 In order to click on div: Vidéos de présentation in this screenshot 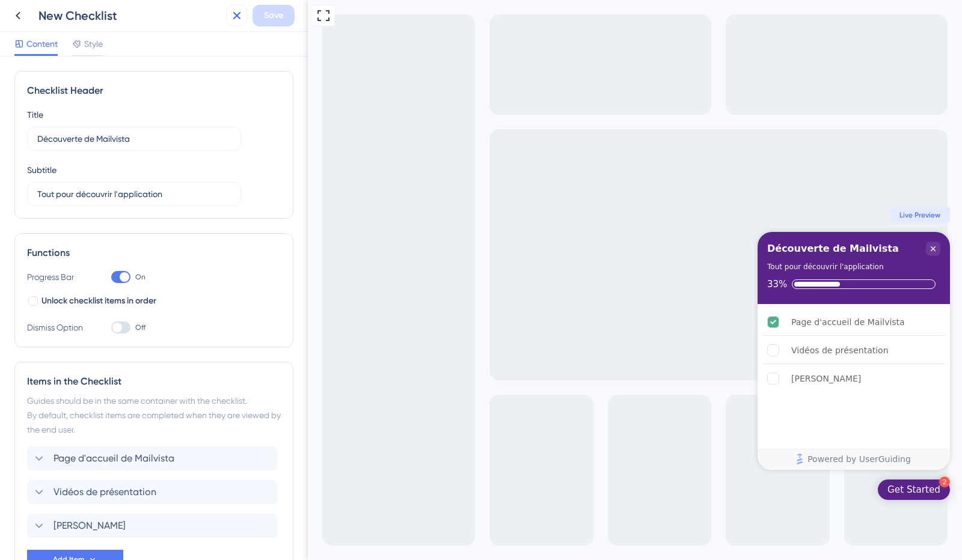, I will do `click(532, 351)`.